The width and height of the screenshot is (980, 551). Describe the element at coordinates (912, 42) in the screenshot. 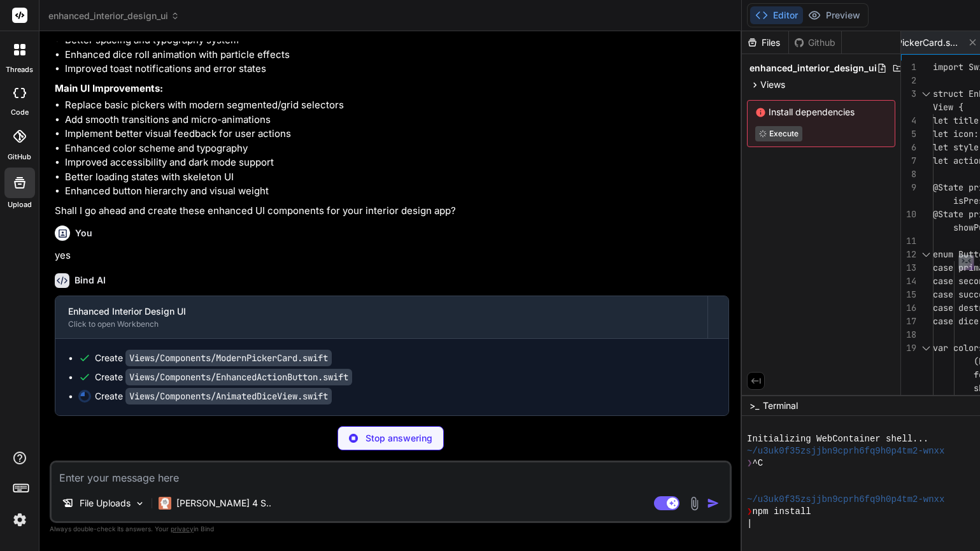

I see `span: ModernPickerCard.swift` at that location.